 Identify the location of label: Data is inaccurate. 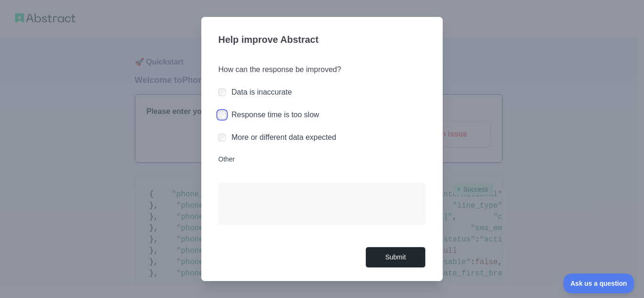
(262, 92).